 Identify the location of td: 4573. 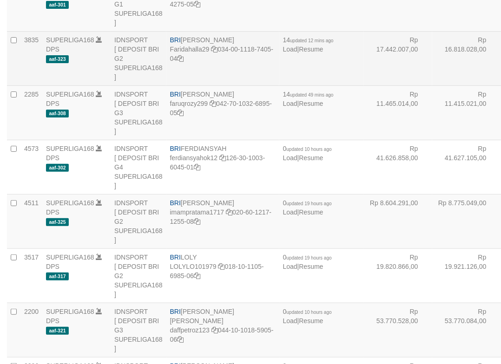
(31, 167).